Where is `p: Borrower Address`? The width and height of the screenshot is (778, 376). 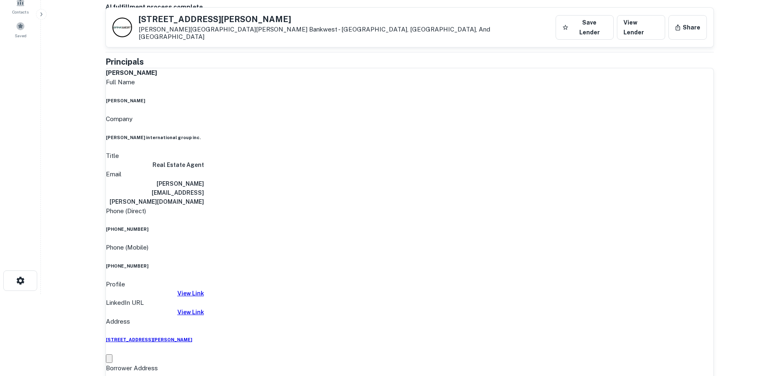 p: Borrower Address is located at coordinates (410, 368).